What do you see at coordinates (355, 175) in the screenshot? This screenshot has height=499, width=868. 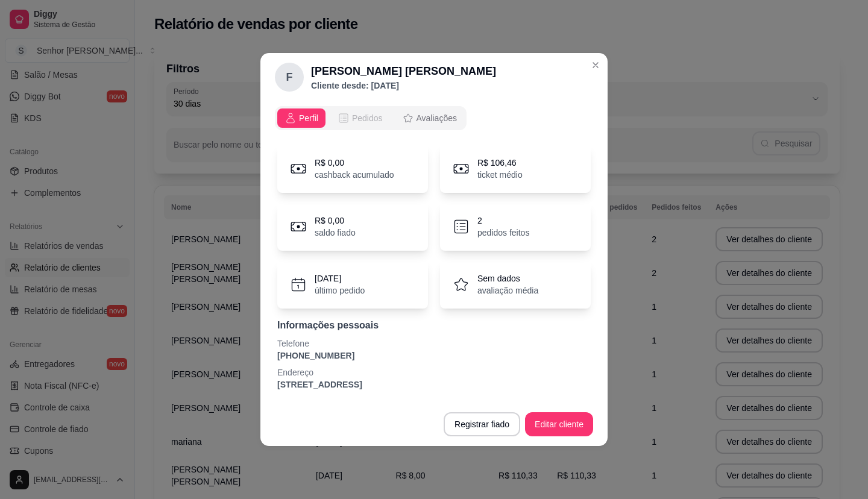 I see `p: cashback acumulado` at bounding box center [355, 175].